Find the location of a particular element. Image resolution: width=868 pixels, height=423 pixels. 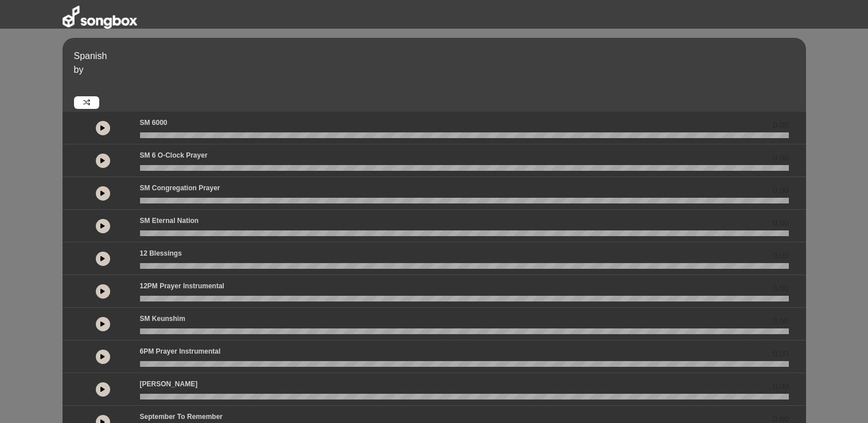

p: September to Remember is located at coordinates (181, 417).